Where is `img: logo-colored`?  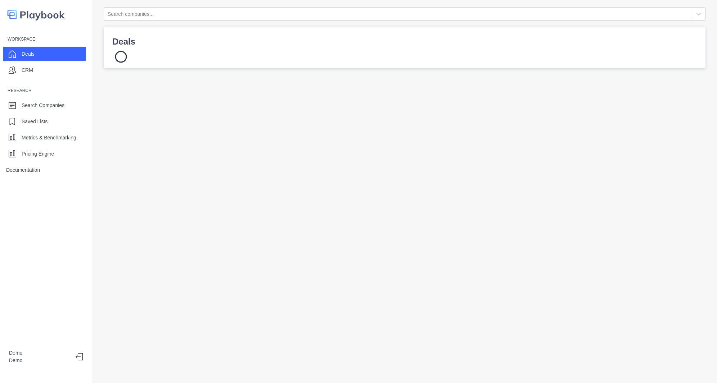 img: logo-colored is located at coordinates (36, 14).